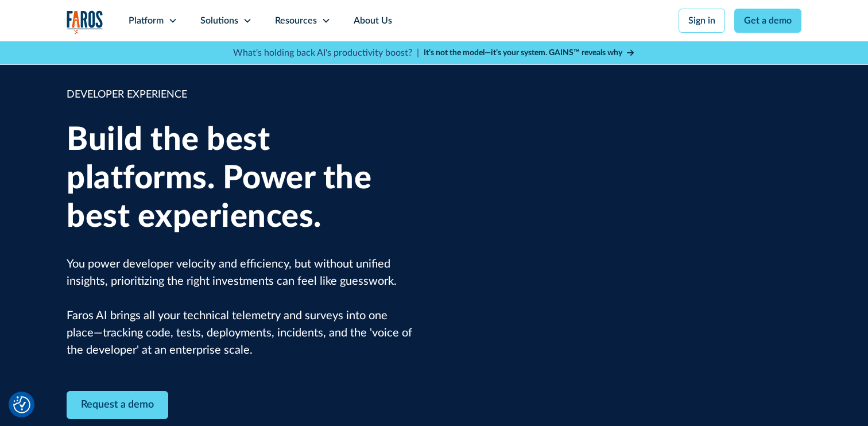 The height and width of the screenshot is (426, 868). What do you see at coordinates (219, 21) in the screenshot?
I see `div: Solutions` at bounding box center [219, 21].